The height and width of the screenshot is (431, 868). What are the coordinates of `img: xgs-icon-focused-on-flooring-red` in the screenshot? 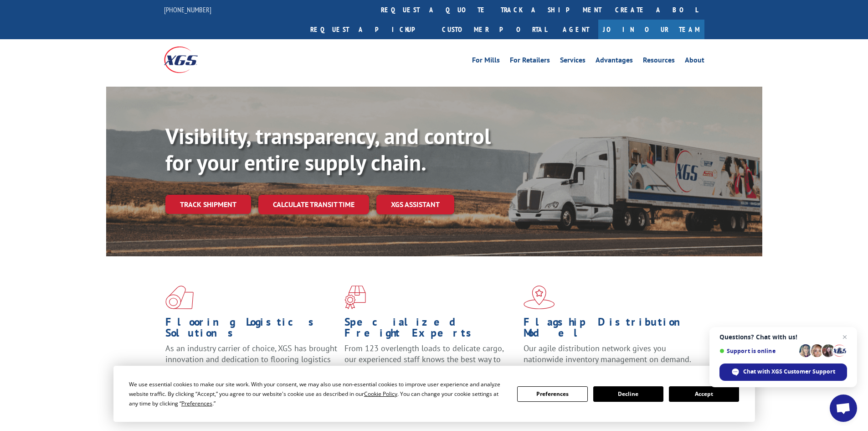 It's located at (355, 297).